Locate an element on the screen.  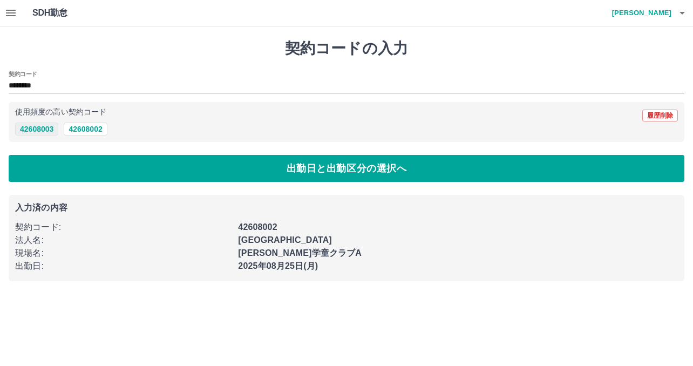
button: 履歴削除 is located at coordinates (660, 116).